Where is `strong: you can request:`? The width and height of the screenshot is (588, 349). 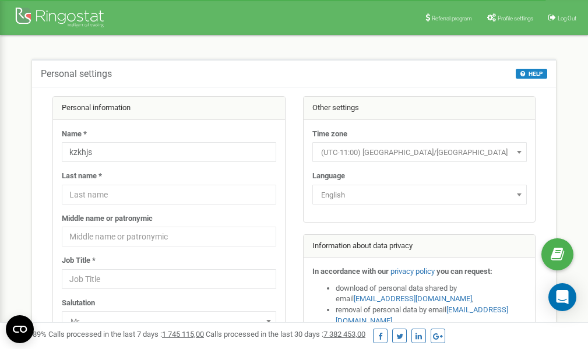 strong: you can request: is located at coordinates (464, 271).